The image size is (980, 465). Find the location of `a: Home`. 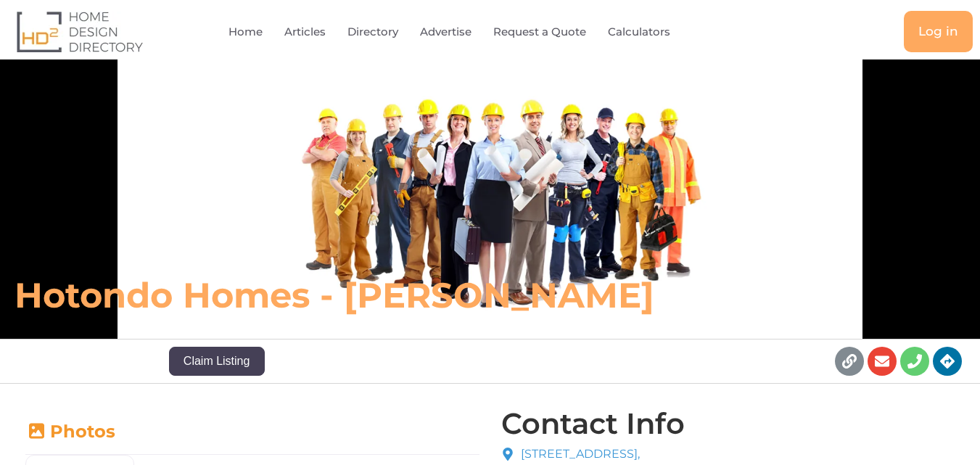

a: Home is located at coordinates (245, 32).